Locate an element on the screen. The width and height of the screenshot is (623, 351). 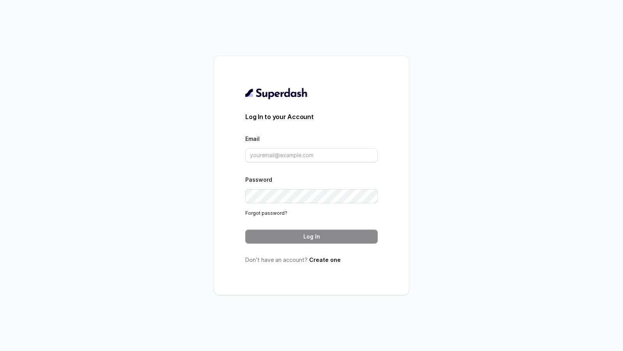
input: youremail@example.com is located at coordinates (311, 155).